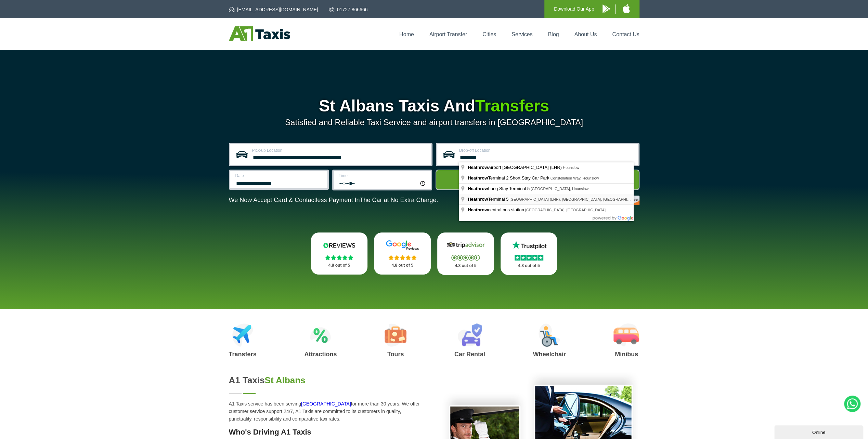 This screenshot has height=439, width=868. Describe the element at coordinates (348, 10) in the screenshot. I see `a: 01727 866666` at that location.